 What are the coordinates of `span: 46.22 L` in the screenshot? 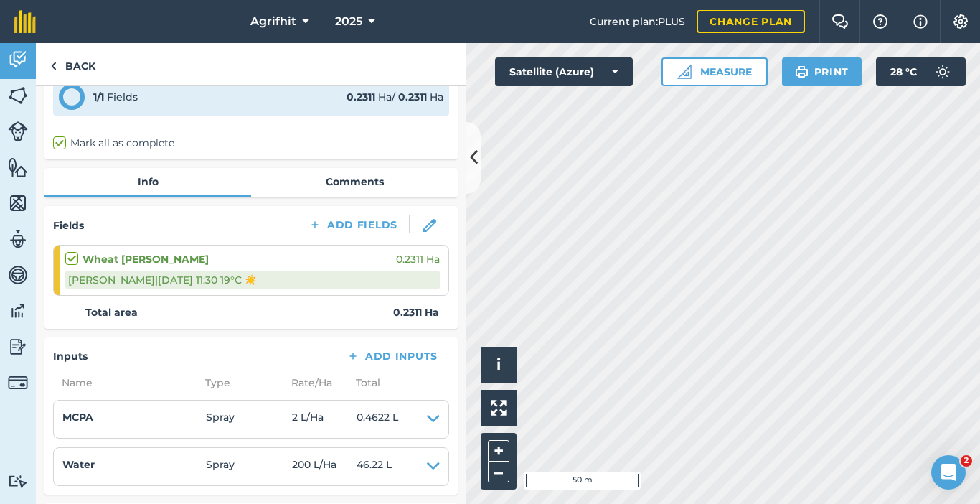 It's located at (373, 466).